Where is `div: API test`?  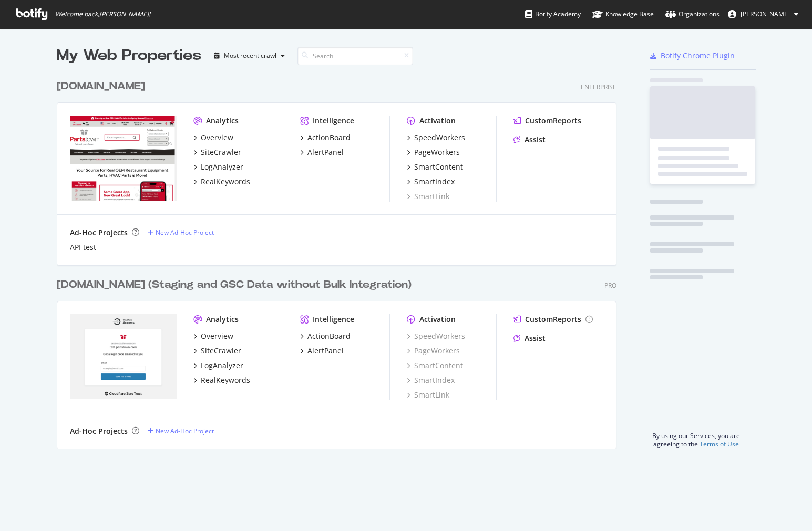 div: API test is located at coordinates (83, 247).